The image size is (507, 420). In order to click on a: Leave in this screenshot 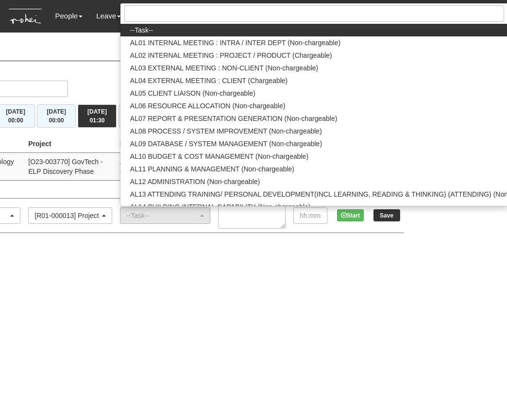, I will do `click(108, 16)`.